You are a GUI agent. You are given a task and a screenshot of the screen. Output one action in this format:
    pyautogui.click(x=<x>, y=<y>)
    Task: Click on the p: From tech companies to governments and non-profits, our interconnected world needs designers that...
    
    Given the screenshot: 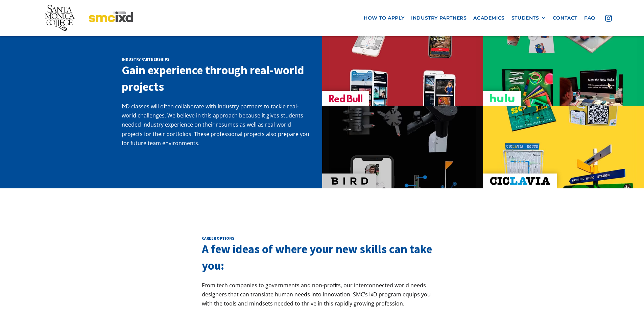 What is the action you would take?
    pyautogui.click(x=322, y=295)
    